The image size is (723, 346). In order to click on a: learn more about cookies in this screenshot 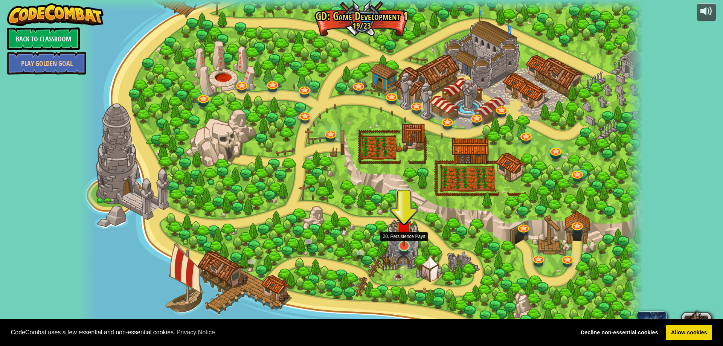, I will do `click(196, 333)`.